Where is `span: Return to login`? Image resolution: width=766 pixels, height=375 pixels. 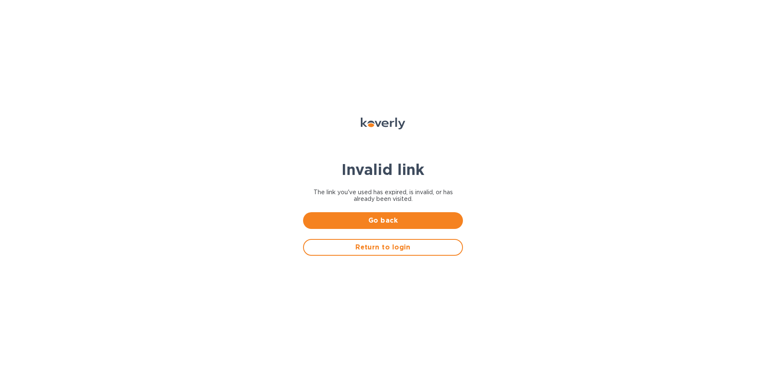 span: Return to login is located at coordinates (383, 247).